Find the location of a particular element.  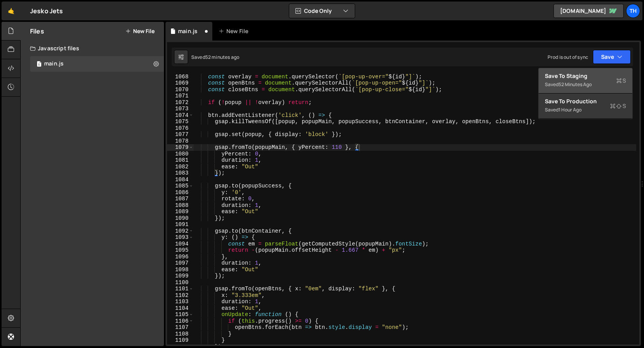

div: 1071 is located at coordinates (180, 96).